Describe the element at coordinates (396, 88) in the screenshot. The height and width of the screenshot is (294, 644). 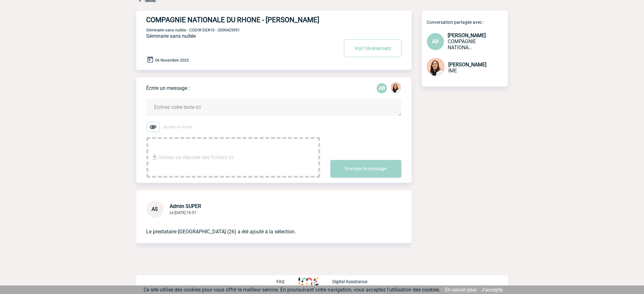
I see `div: Melissa NOBLET` at that location.